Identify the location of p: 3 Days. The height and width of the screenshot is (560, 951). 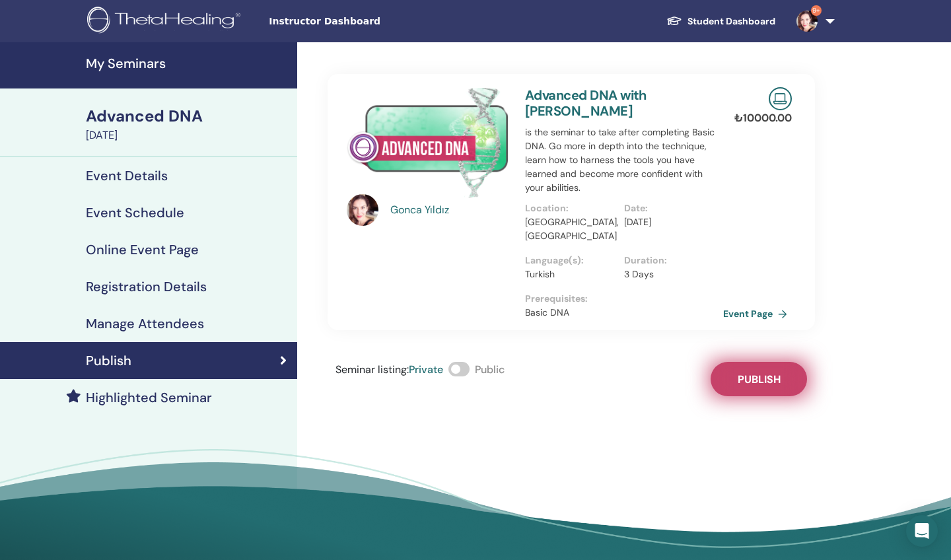
(670, 274).